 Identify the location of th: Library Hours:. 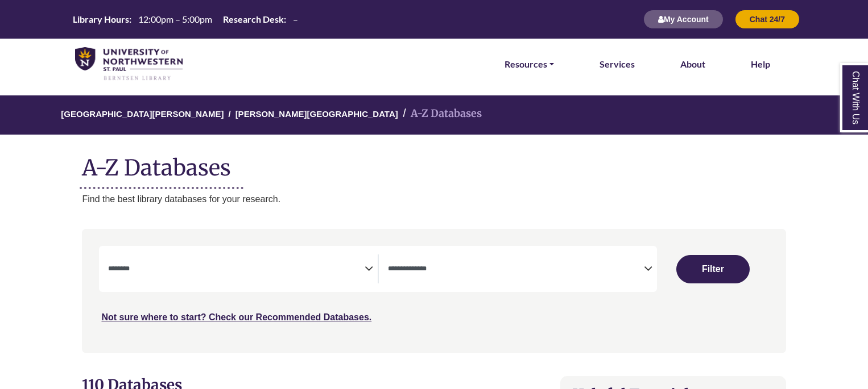
(100, 19).